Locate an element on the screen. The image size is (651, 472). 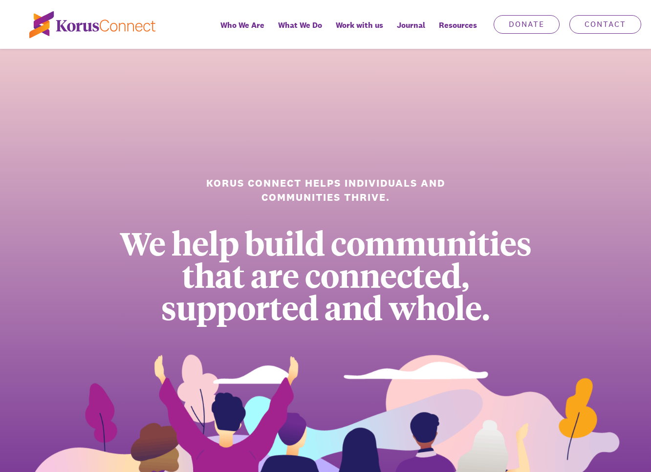
a: Contact is located at coordinates (605, 24).